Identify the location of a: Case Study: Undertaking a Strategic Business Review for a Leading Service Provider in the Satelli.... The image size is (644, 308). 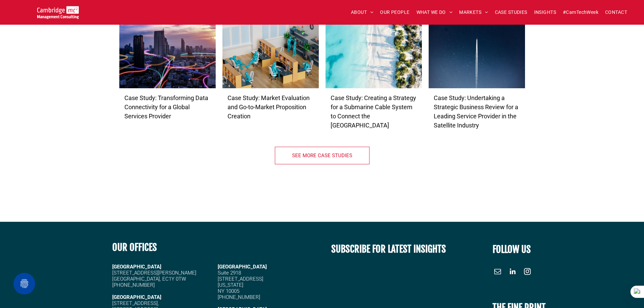
(477, 112).